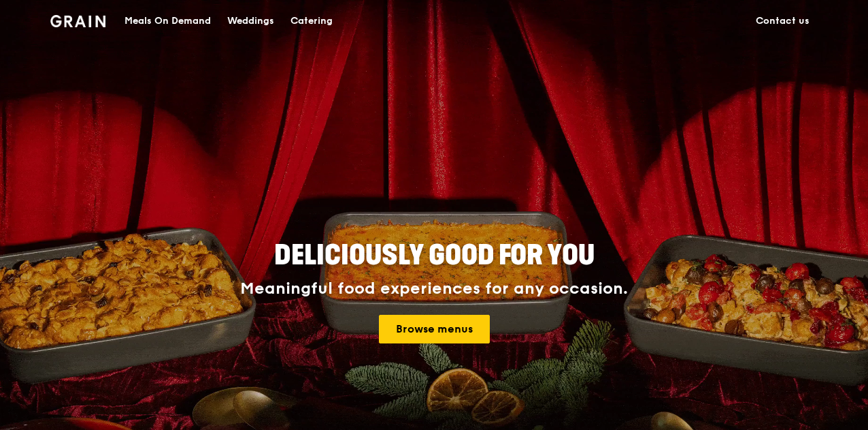 The width and height of the screenshot is (868, 430). Describe the element at coordinates (250, 21) in the screenshot. I see `div: Weddings` at that location.